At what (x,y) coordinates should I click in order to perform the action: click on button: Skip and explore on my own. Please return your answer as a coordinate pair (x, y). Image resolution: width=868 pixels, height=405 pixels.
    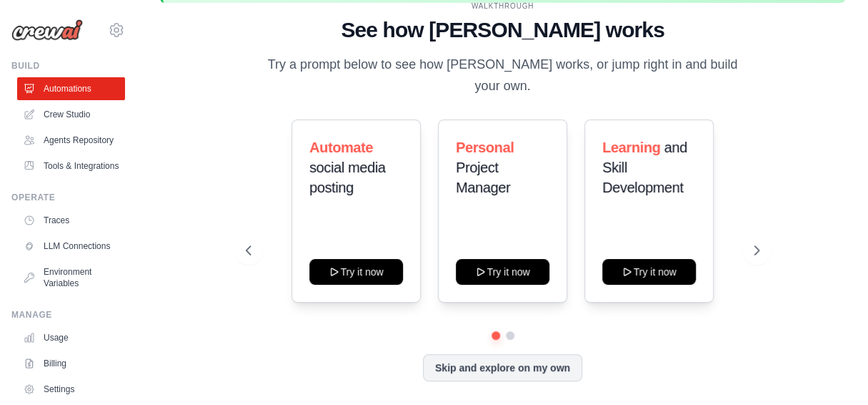
    Looking at the image, I should click on (502, 368).